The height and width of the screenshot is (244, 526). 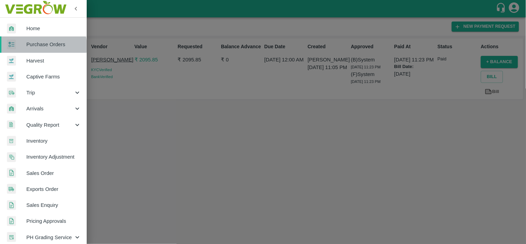 I want to click on span: Harvest, so click(x=54, y=61).